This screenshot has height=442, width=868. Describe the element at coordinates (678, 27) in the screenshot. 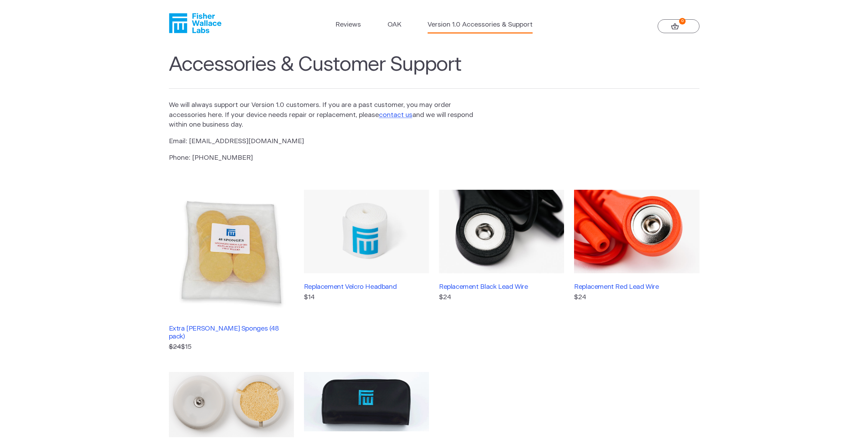

I see `a: 0` at that location.